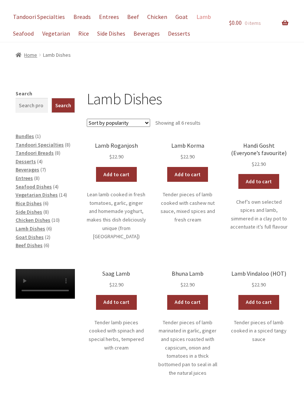 Image resolution: width=304 pixels, height=397 pixels. Describe the element at coordinates (24, 178) in the screenshot. I see `span: Entrees` at that location.